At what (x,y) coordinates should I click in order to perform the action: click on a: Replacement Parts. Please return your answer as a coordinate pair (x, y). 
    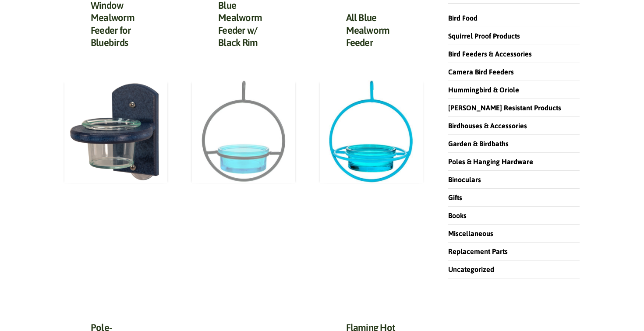
    Looking at the image, I should click on (478, 251).